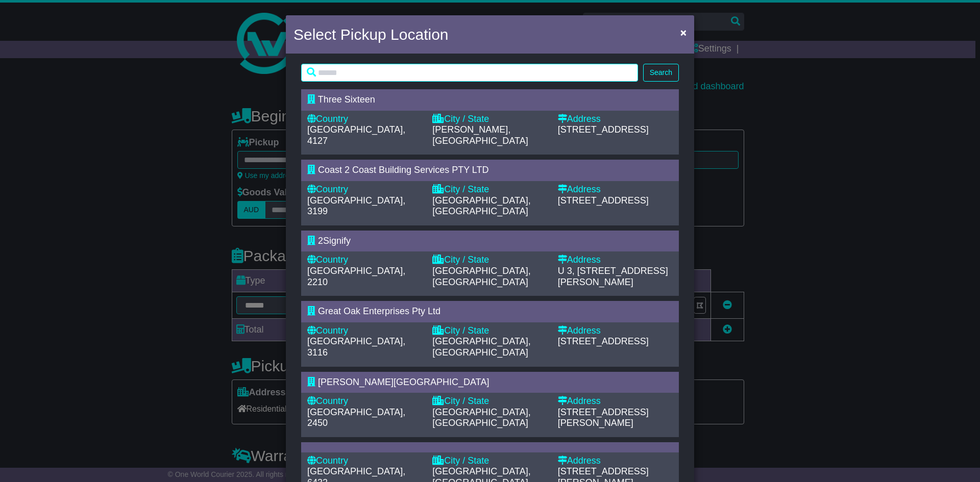 The width and height of the screenshot is (980, 482). I want to click on span: Three Sixteen, so click(347, 100).